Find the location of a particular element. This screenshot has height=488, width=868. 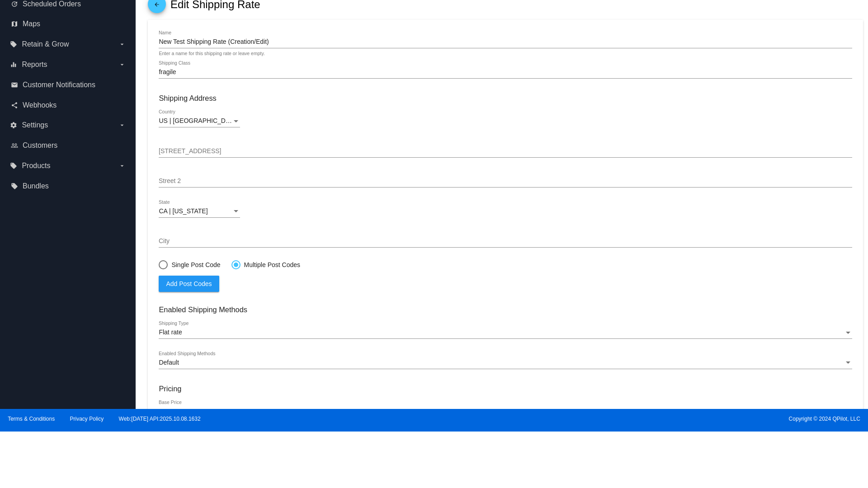

h3: Shipping Address is located at coordinates (505, 98).